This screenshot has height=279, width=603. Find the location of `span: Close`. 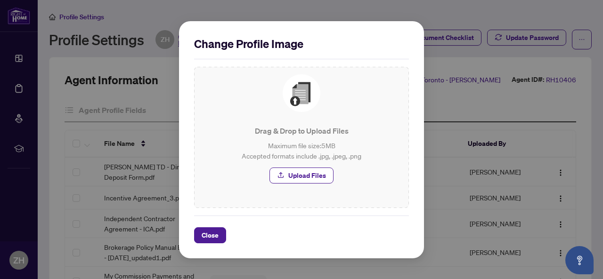

span: Close is located at coordinates (210, 235).